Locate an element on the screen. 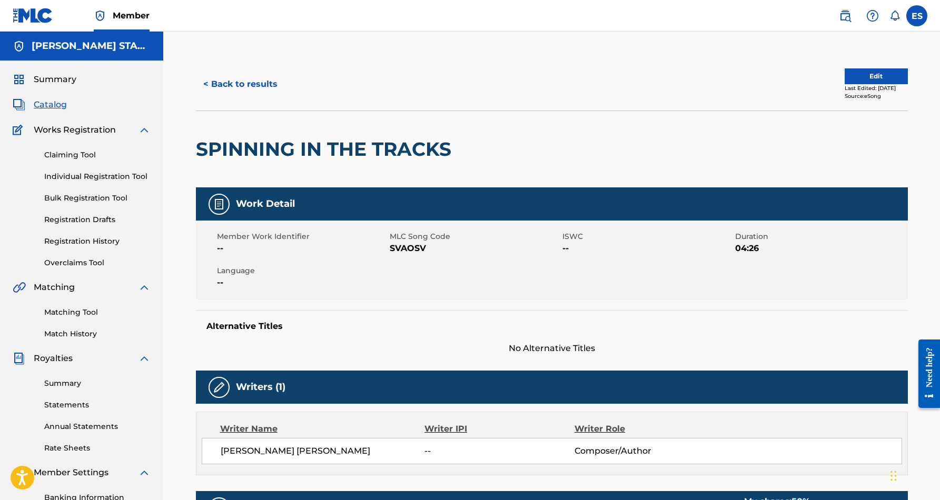 The height and width of the screenshot is (500, 940). a: Match History is located at coordinates (97, 334).